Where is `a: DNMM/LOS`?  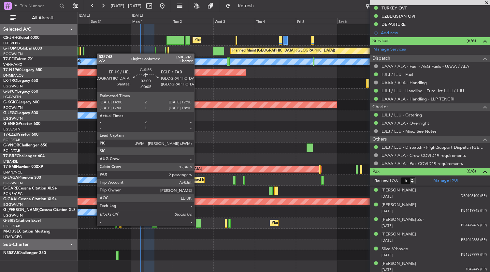 a: DNMM/LOS is located at coordinates (13, 75).